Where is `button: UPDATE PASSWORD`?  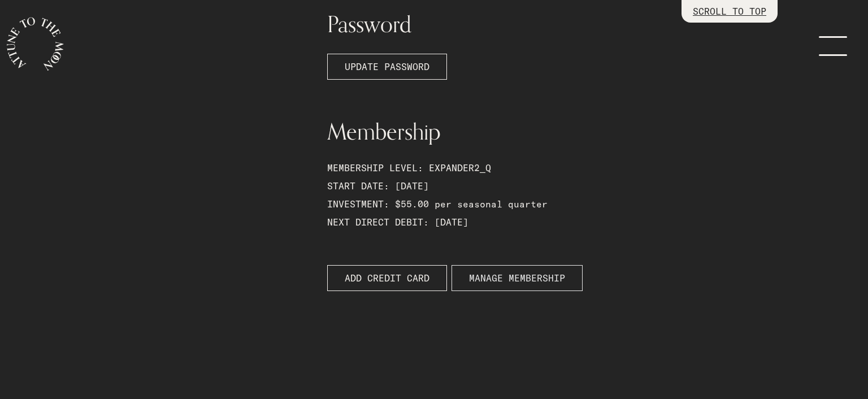 button: UPDATE PASSWORD is located at coordinates (387, 67).